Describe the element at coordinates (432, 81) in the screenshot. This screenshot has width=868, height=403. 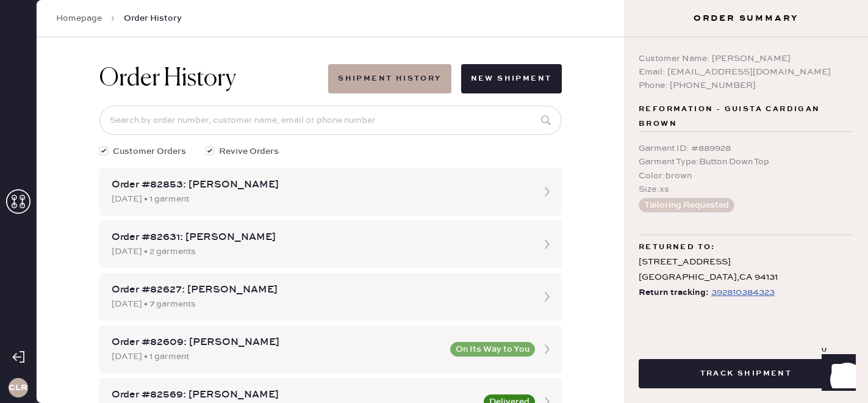
I see `div: Packing list` at that location.